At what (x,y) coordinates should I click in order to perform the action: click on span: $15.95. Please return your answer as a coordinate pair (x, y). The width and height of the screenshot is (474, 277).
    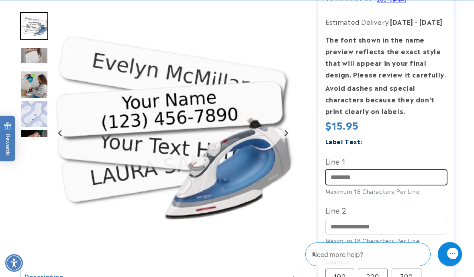
    Looking at the image, I should click on (342, 125).